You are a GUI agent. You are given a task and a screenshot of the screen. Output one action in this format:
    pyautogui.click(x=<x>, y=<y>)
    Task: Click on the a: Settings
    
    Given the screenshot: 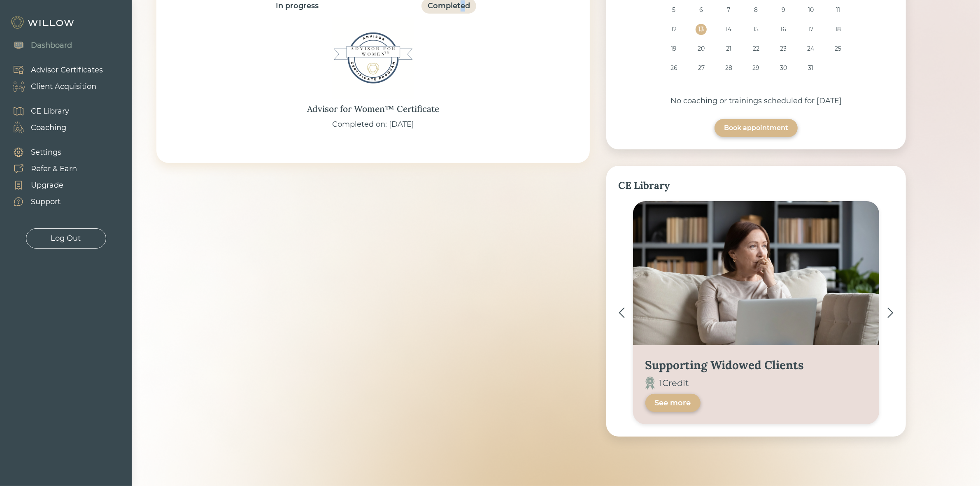 What is the action you would take?
    pyautogui.click(x=40, y=152)
    